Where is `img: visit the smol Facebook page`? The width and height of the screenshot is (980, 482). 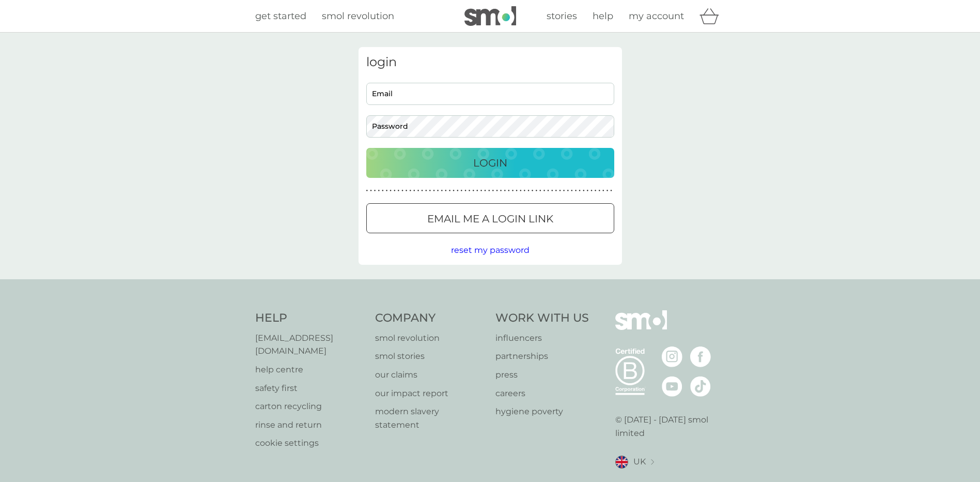 img: visit the smol Facebook page is located at coordinates (701, 357).